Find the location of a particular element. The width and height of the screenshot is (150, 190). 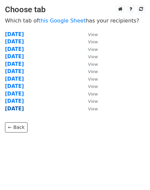

p: Which tab of has your recipients? is located at coordinates (75, 21).